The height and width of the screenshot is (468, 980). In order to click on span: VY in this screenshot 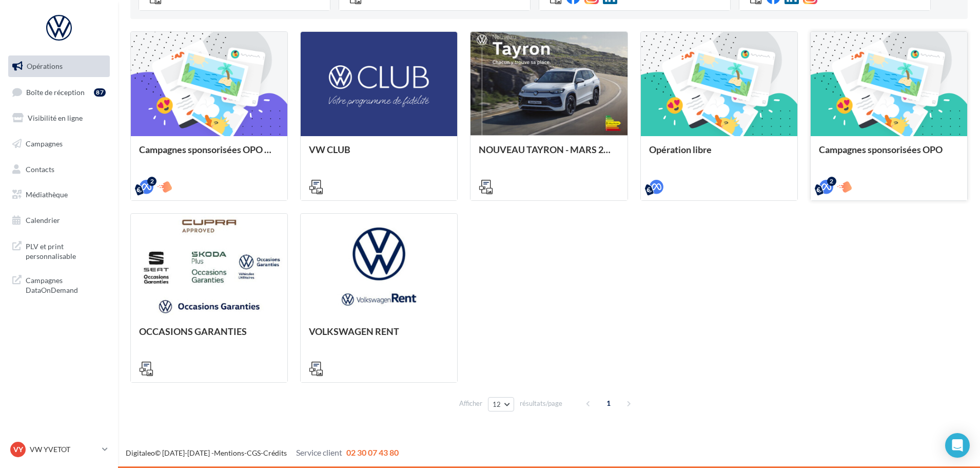, I will do `click(18, 450)`.